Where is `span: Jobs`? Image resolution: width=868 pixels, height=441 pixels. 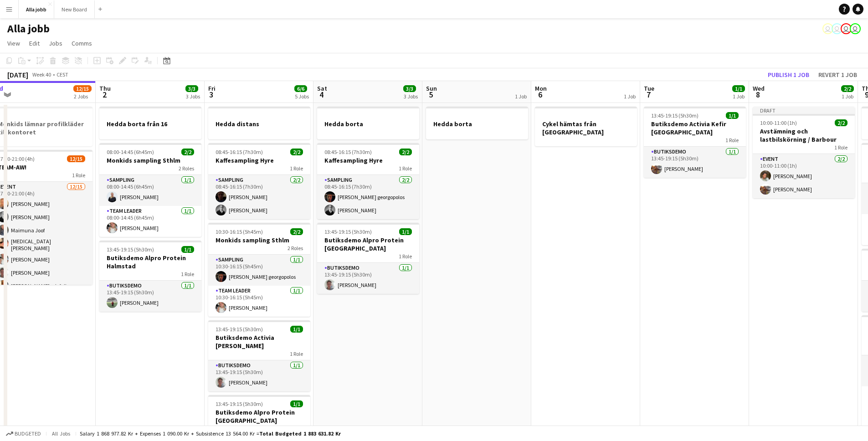 span: Jobs is located at coordinates (56, 43).